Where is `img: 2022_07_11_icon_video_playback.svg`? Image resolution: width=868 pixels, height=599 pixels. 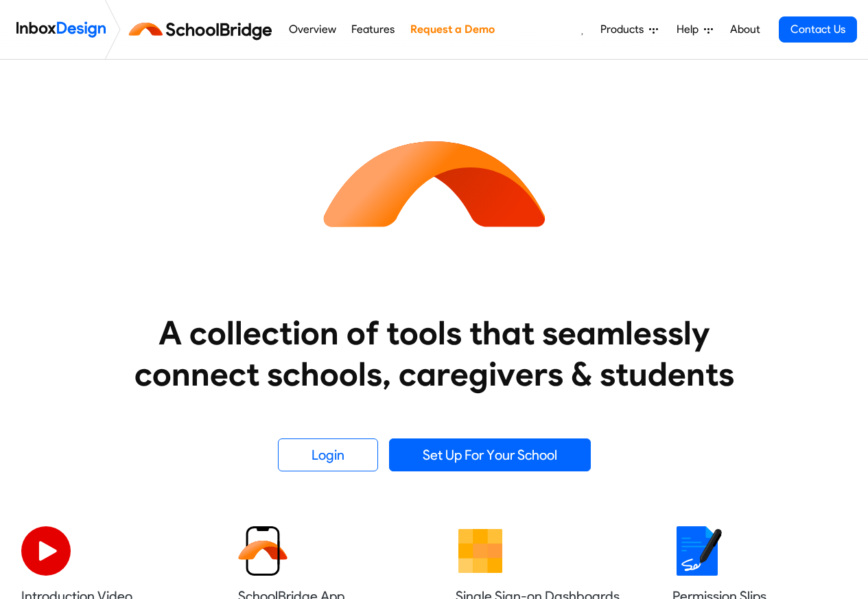 img: 2022_07_11_icon_video_playback.svg is located at coordinates (46, 551).